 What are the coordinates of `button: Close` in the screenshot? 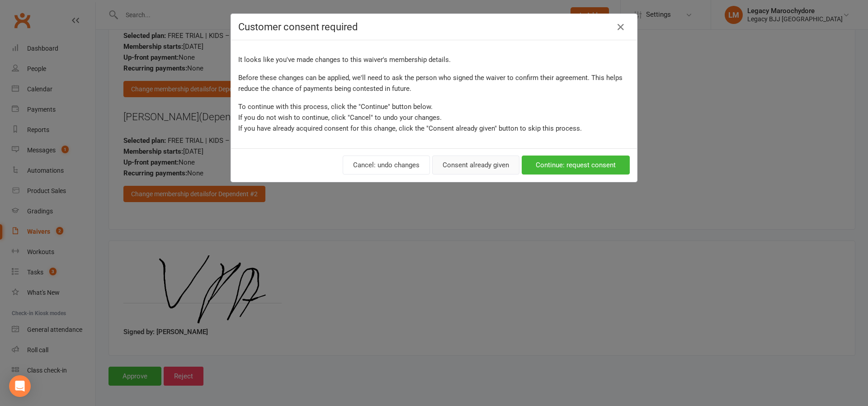 It's located at (621, 28).